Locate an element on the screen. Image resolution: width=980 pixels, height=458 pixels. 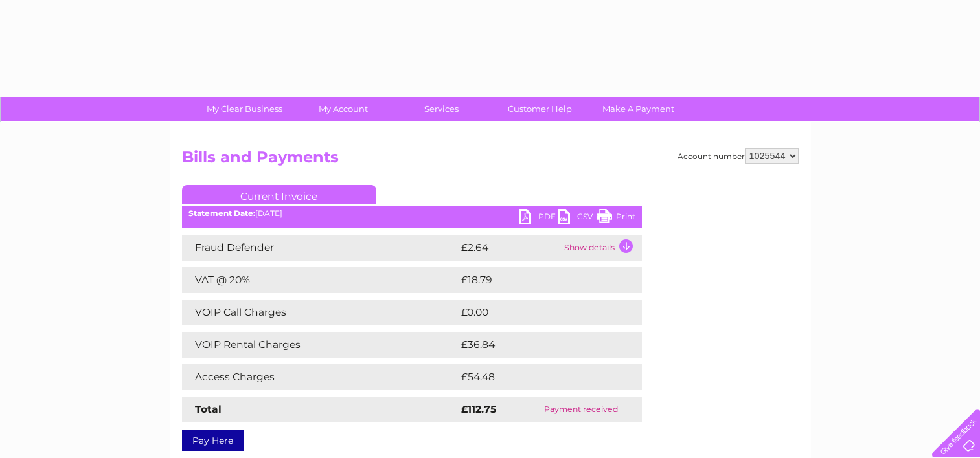
td: Access Charges is located at coordinates (320, 377).